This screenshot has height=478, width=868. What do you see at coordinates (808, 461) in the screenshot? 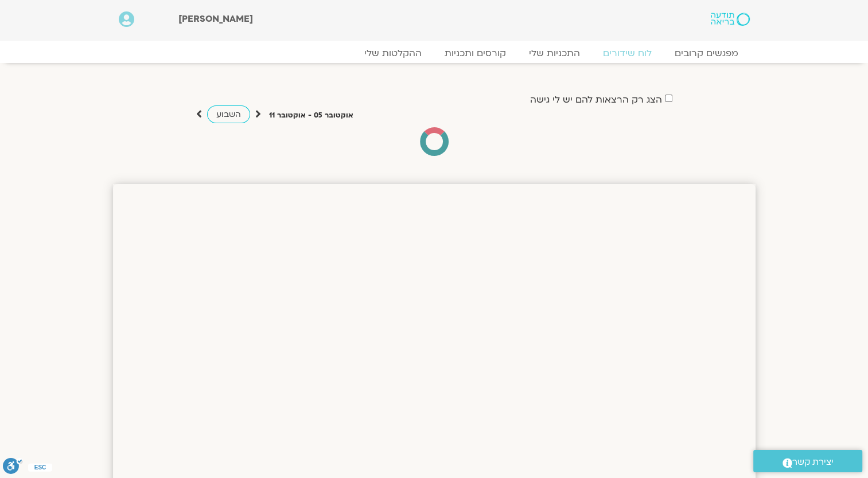
I see `a: יצירת קשר` at bounding box center [808, 461].